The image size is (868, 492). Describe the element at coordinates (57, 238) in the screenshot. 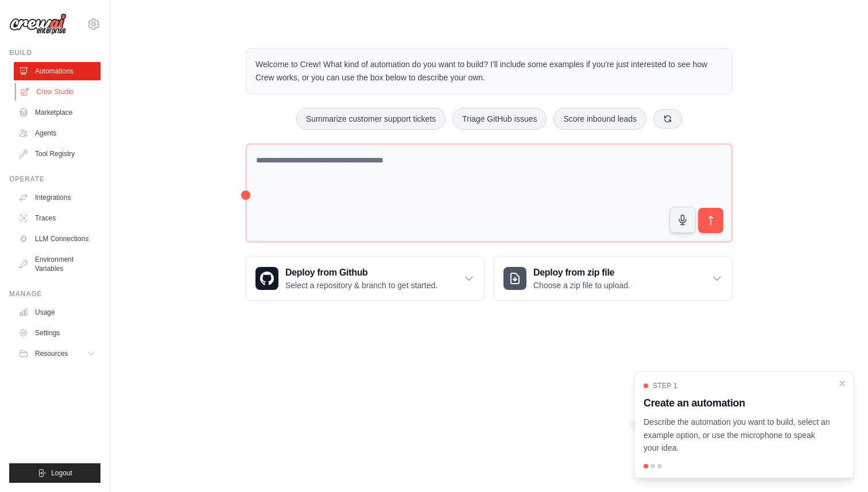

I see `a: LLM Connections` at that location.